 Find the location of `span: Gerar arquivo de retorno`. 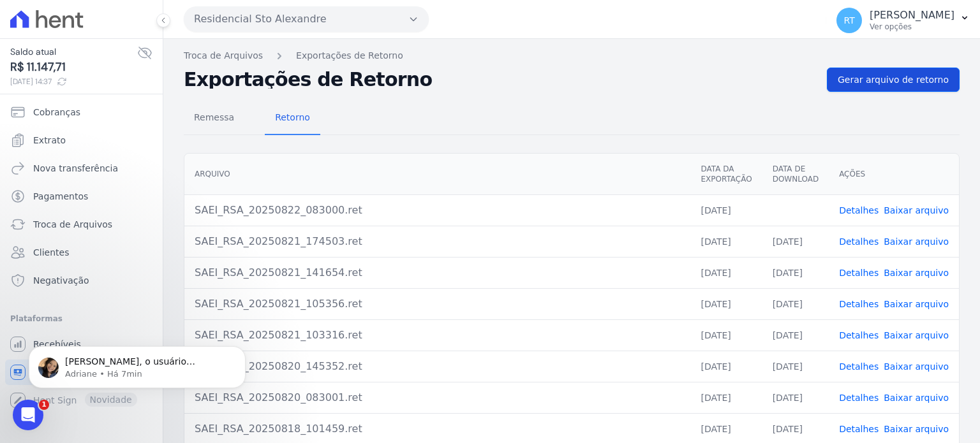

span: Gerar arquivo de retorno is located at coordinates (893, 80).